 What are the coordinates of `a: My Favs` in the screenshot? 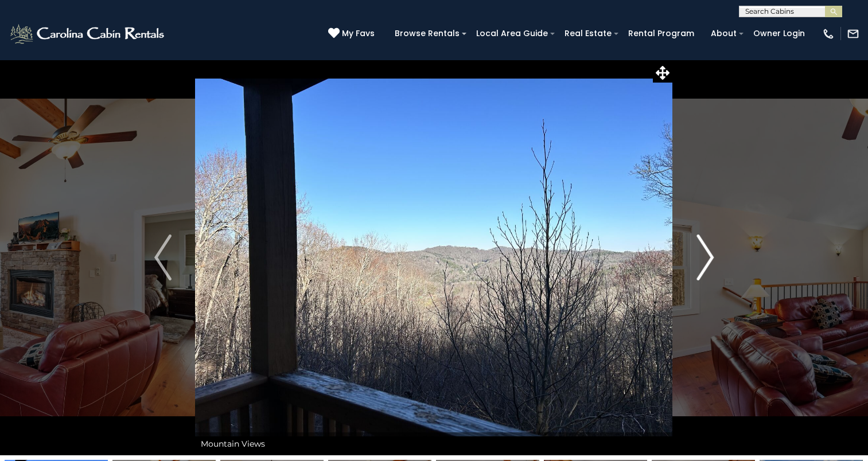 It's located at (353, 34).